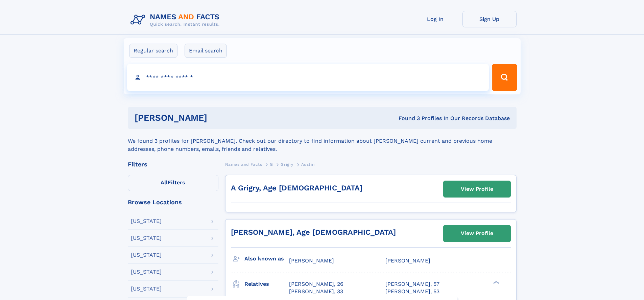 This screenshot has height=300, width=644. What do you see at coordinates (173, 202) in the screenshot?
I see `div: Browse Locations` at bounding box center [173, 202].